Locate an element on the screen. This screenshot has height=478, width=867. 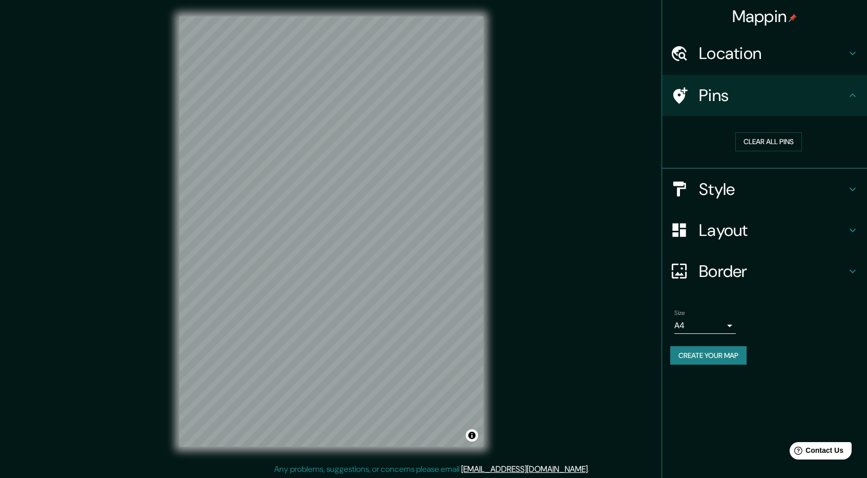
span: Contact Us is located at coordinates (49, 12).